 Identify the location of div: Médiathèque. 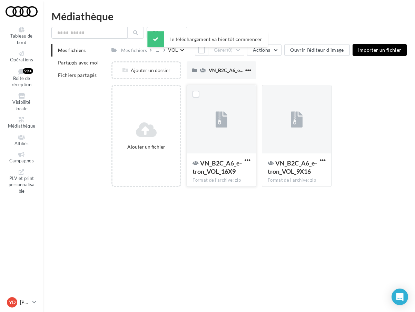
(229, 16).